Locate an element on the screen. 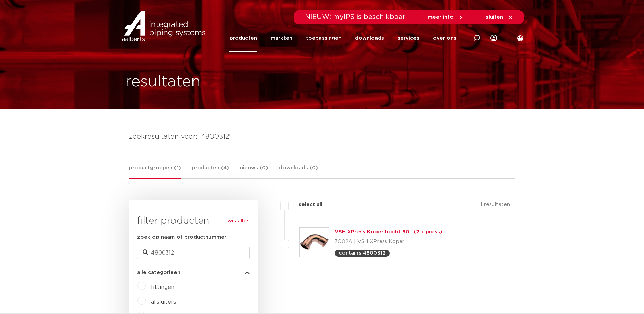 The height and width of the screenshot is (314, 644). input: zoeken is located at coordinates (193, 253).